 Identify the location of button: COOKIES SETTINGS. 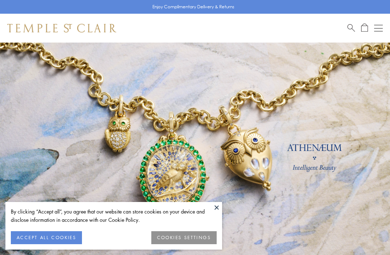
(184, 238).